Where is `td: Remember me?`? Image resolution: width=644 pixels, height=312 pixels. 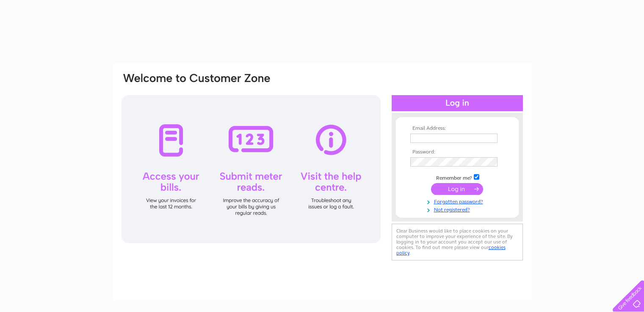 td: Remember me? is located at coordinates (458, 177).